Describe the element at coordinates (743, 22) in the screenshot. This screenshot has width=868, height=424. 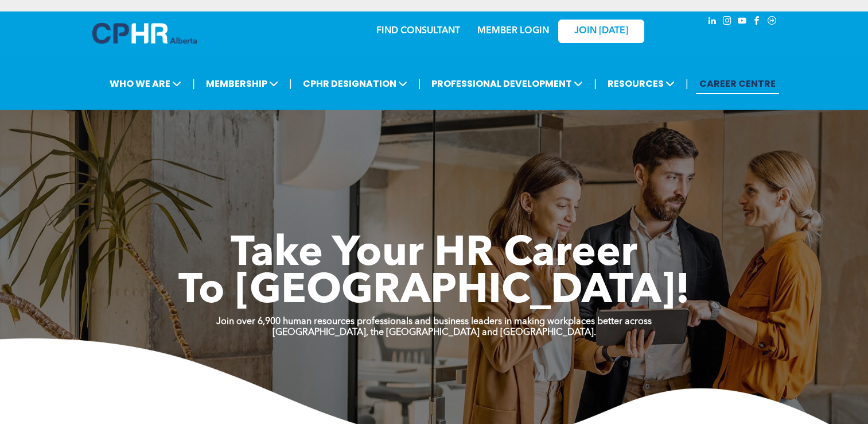
I see `a: youtube` at that location.